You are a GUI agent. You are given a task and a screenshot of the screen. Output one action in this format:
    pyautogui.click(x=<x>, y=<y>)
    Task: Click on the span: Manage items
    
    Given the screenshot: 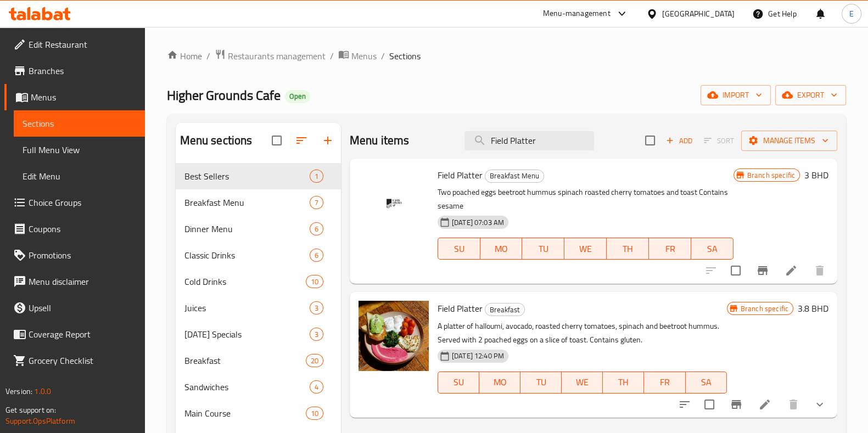 What is the action you would take?
    pyautogui.click(x=789, y=141)
    